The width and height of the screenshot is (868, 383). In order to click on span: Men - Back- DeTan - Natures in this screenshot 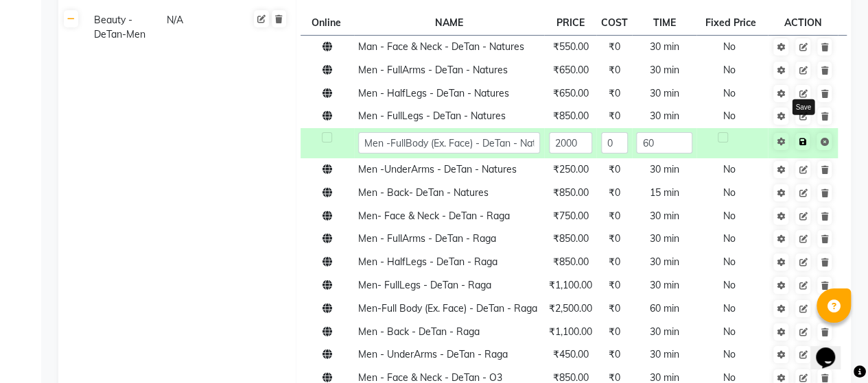, I will do `click(423, 193)`.